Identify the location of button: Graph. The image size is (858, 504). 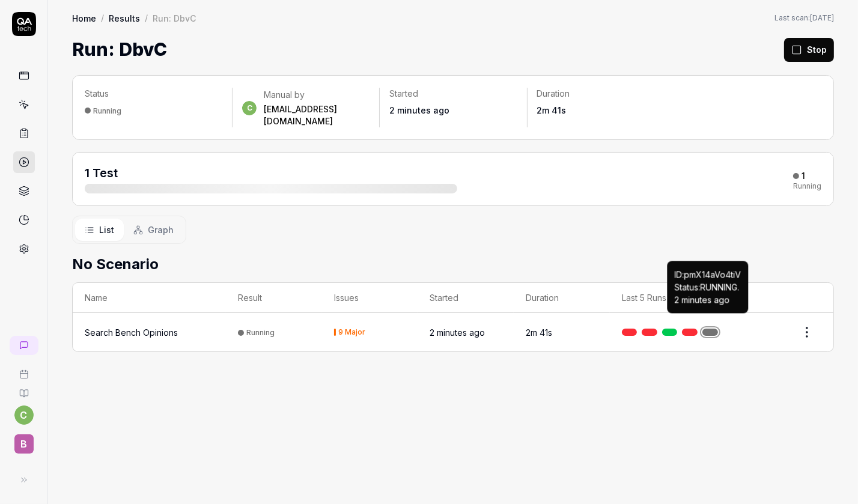
(153, 230).